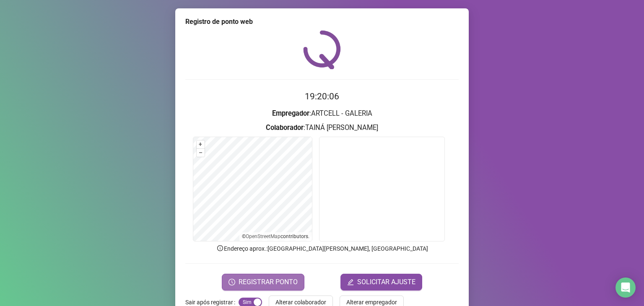  Describe the element at coordinates (268, 282) in the screenshot. I see `span: REGISTRAR PONTO` at that location.